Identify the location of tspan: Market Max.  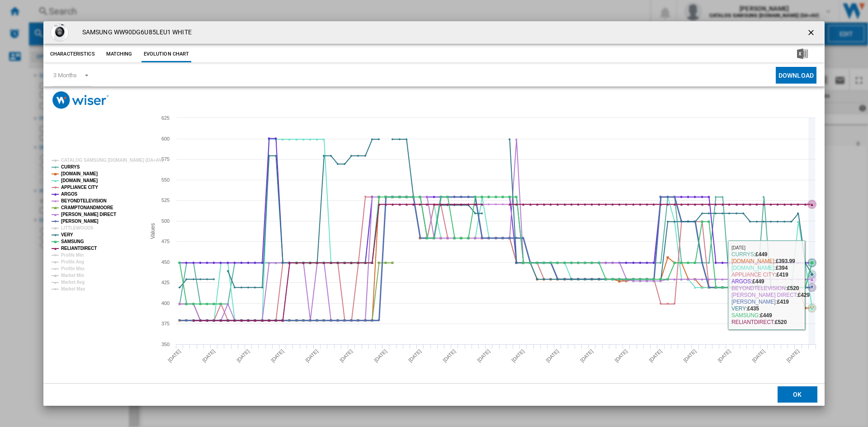
(73, 289).